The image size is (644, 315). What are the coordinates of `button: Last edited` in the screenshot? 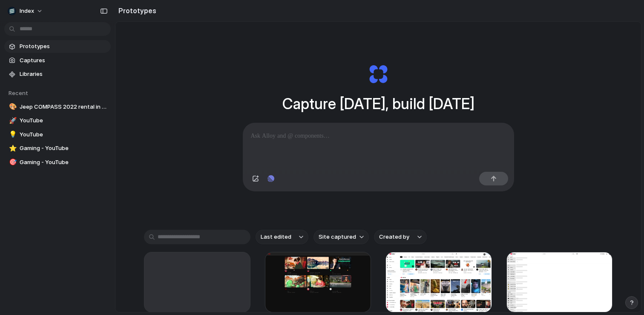 It's located at (282, 237).